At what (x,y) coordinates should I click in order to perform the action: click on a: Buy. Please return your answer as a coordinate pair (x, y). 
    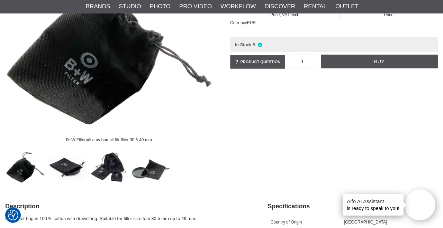
    Looking at the image, I should click on (379, 62).